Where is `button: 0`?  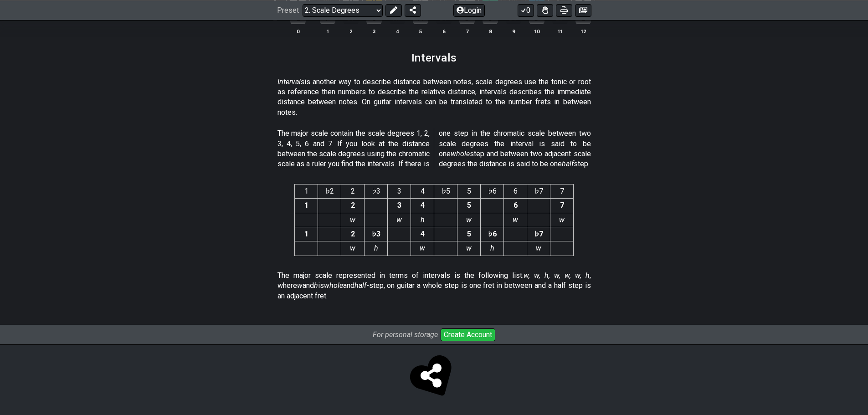 button: 0 is located at coordinates (526, 10).